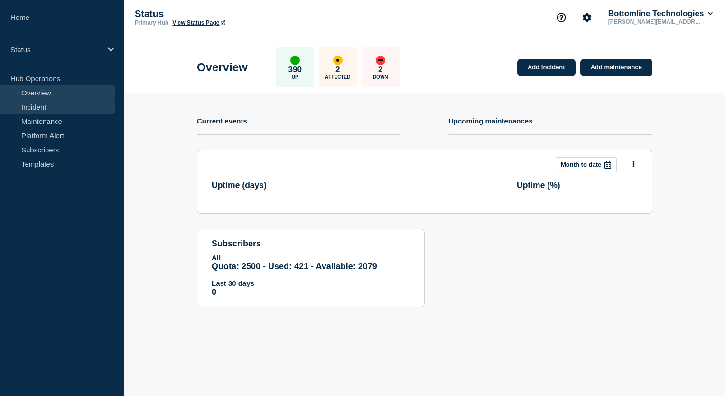  I want to click on span: Quota: 2500 - Used: 421 - Available: 2079, so click(294, 266).